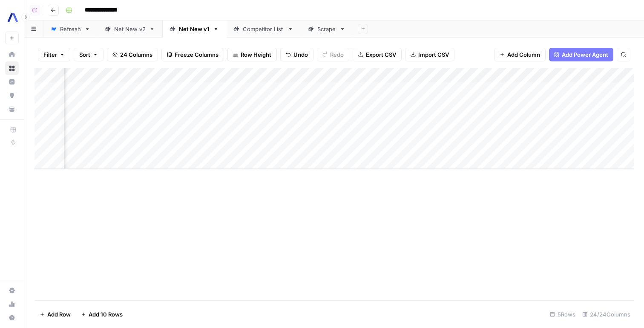 Image resolution: width=644 pixels, height=328 pixels. I want to click on button: Undo, so click(297, 55).